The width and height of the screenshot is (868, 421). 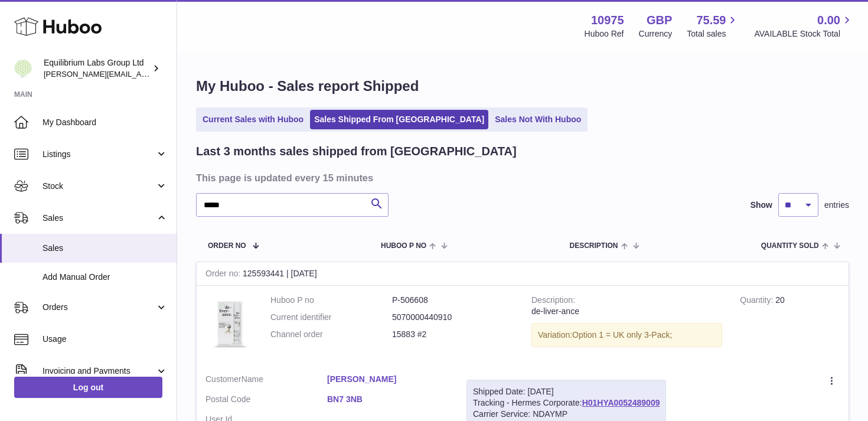 What do you see at coordinates (105, 277) in the screenshot?
I see `span: Add Manual Order` at bounding box center [105, 277].